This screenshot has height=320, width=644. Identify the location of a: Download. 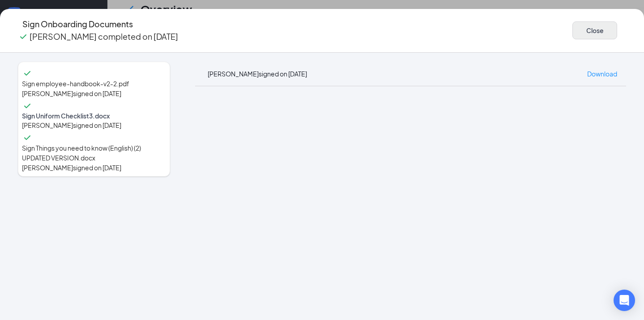
(602, 74).